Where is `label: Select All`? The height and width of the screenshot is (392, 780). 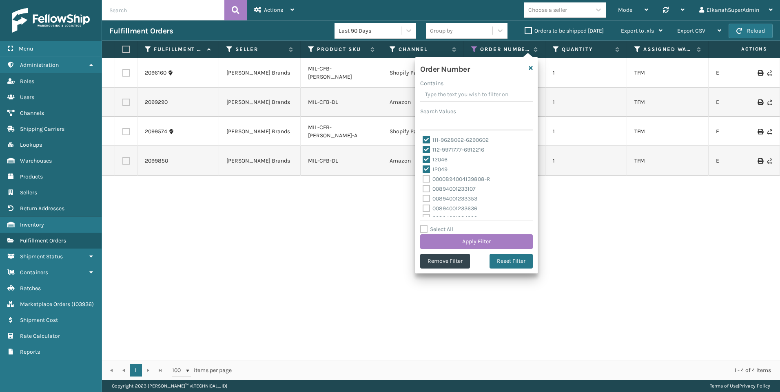 label: Select All is located at coordinates (436, 229).